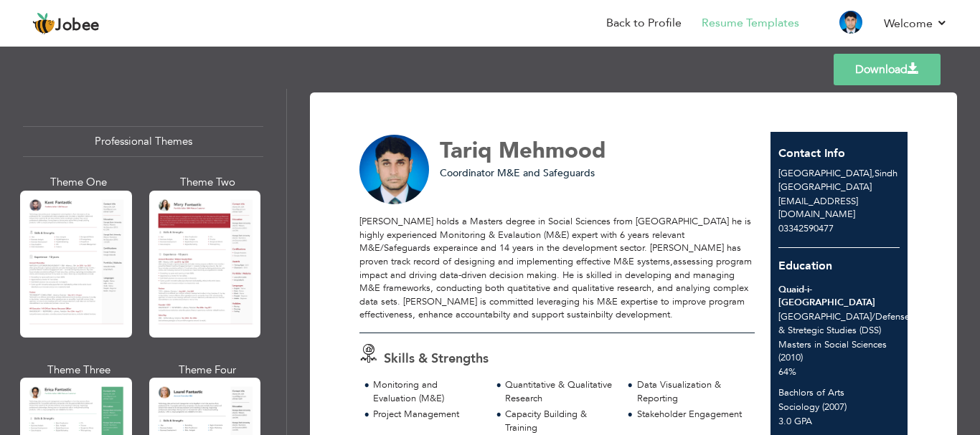  Describe the element at coordinates (834, 407) in the screenshot. I see `span: (2007)` at that location.